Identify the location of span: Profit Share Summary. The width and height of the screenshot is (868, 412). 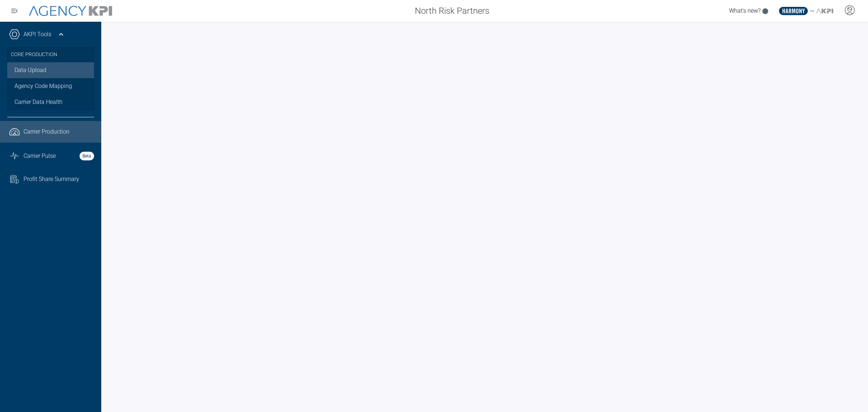
(51, 179).